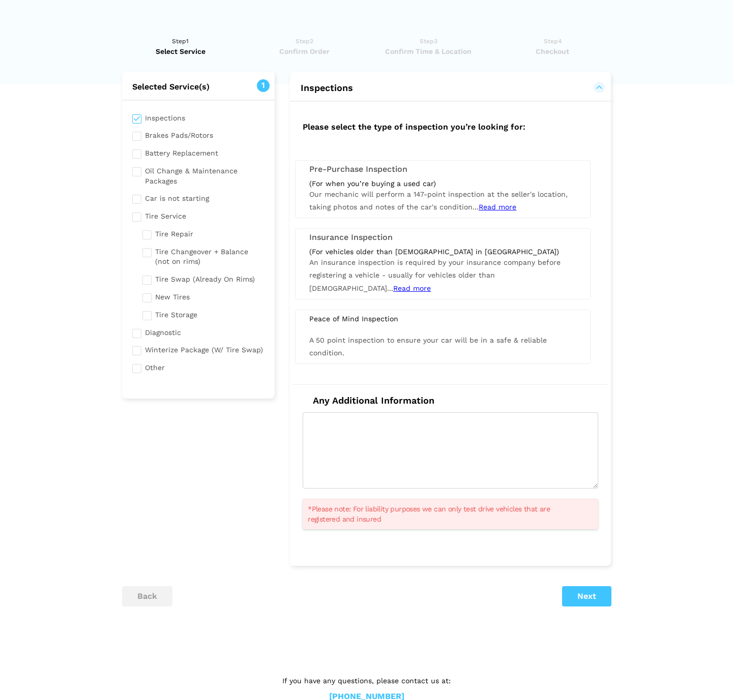  I want to click on h2: Selected Service(s), so click(199, 87).